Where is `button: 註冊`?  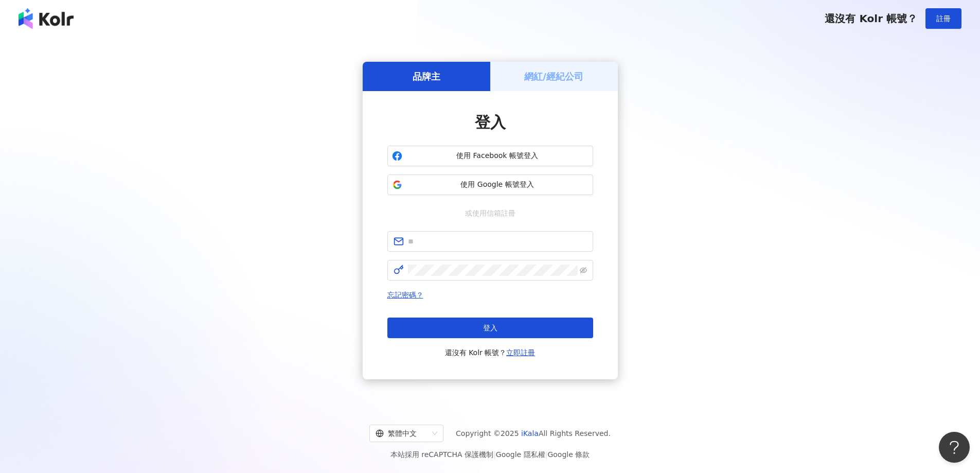 button: 註冊 is located at coordinates (944, 18).